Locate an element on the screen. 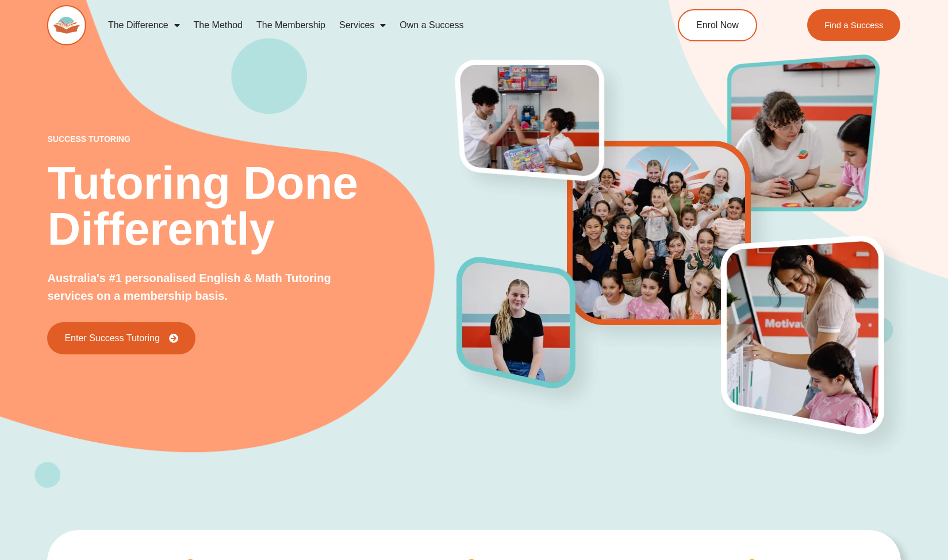 The height and width of the screenshot is (560, 948). p: success tutoring is located at coordinates (252, 139).